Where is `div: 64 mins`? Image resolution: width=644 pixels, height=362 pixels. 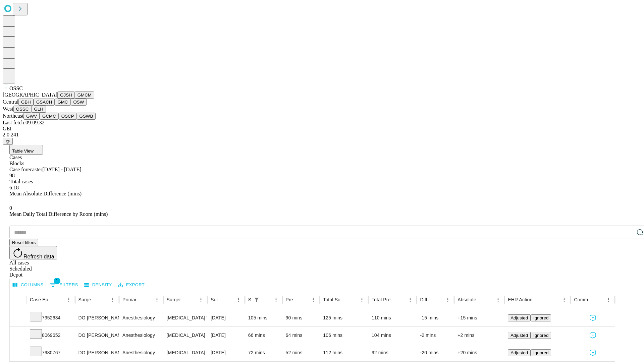
div: 64 mins is located at coordinates (301, 335).